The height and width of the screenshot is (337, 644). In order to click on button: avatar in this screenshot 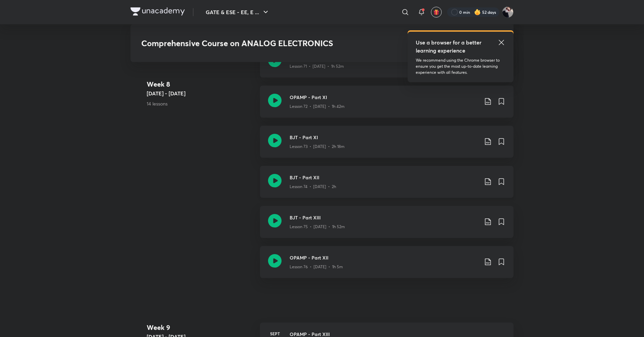, I will do `click(437, 12)`.